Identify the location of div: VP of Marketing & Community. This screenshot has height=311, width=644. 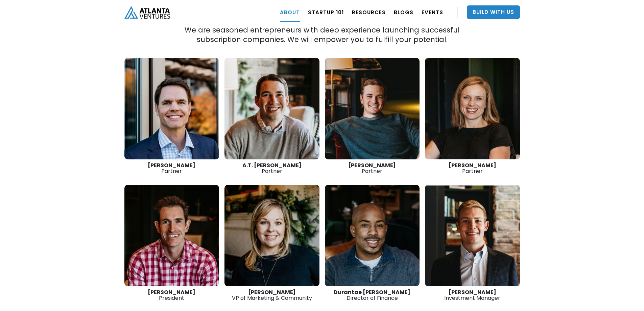
(272, 295).